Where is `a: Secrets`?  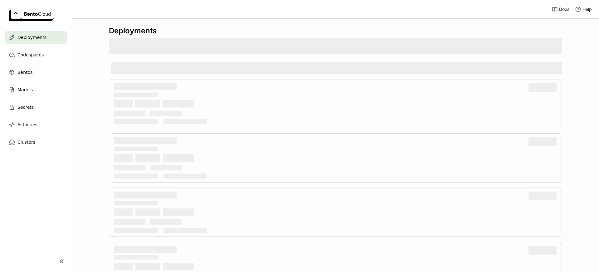 a: Secrets is located at coordinates (36, 107).